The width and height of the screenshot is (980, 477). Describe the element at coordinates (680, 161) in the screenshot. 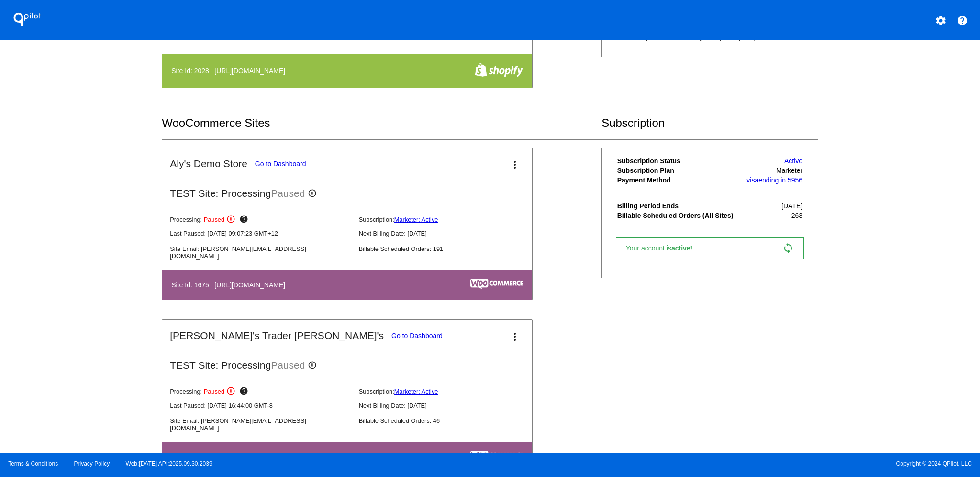

I see `th: Subscription Status` at that location.